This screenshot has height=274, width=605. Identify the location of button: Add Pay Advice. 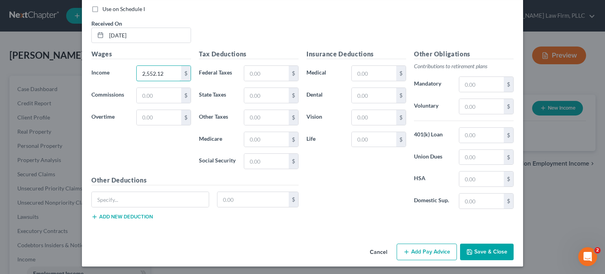
(427, 252).